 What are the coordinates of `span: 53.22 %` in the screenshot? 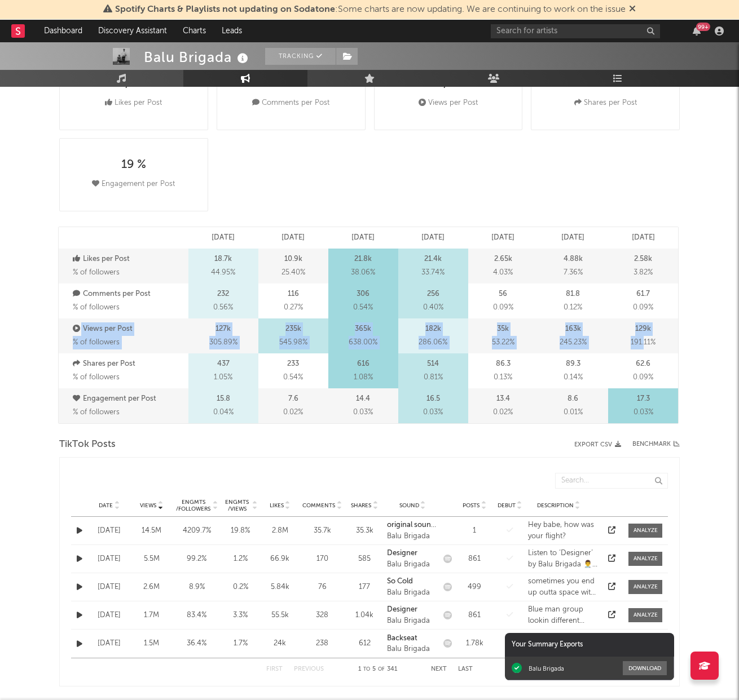 It's located at (503, 343).